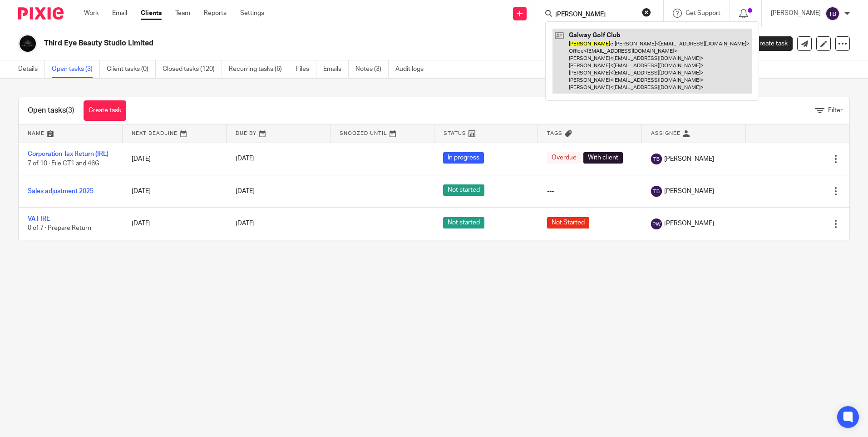 Image resolution: width=868 pixels, height=437 pixels. Describe the element at coordinates (455, 133) in the screenshot. I see `span: Status` at that location.